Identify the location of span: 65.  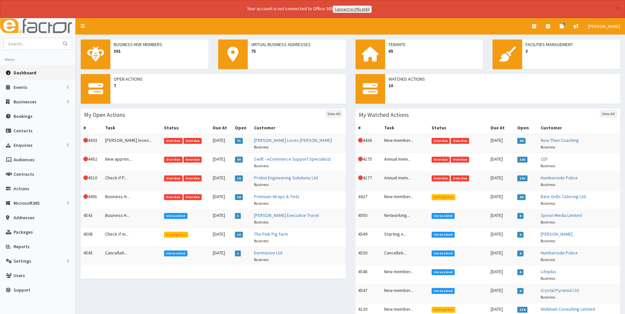
(434, 51).